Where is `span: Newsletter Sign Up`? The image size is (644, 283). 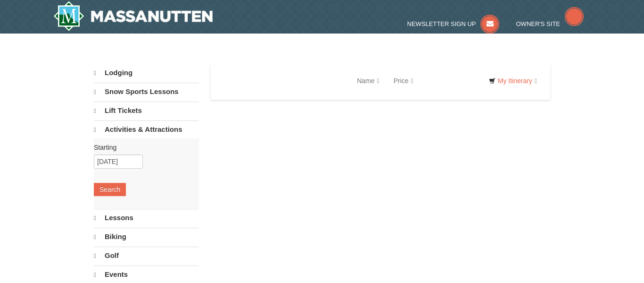 span: Newsletter Sign Up is located at coordinates (442, 24).